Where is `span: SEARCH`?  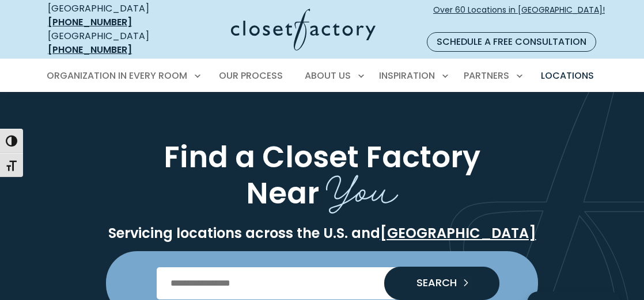 span: SEARCH is located at coordinates (432, 283).